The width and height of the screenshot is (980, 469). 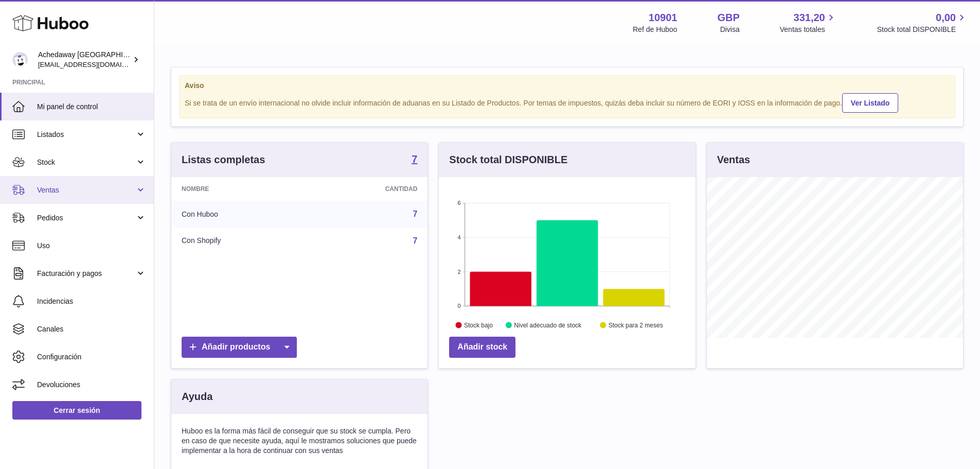 I want to click on strong: GBP, so click(x=728, y=17).